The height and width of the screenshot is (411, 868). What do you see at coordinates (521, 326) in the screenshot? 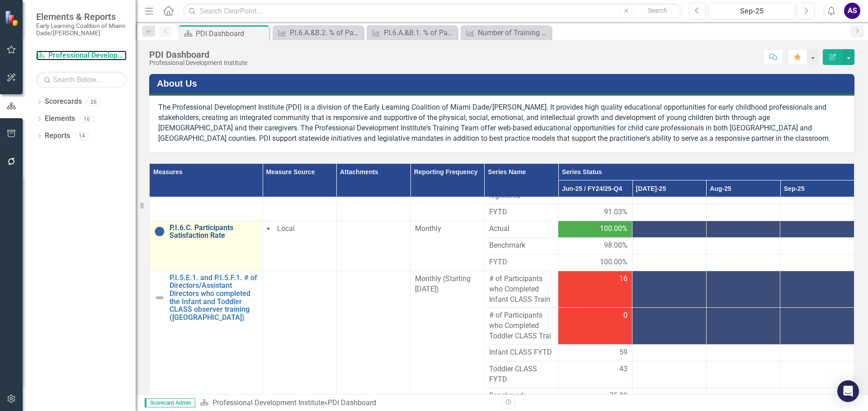
I see `span: # of Participants who Completed Toddler CLASS Trai` at bounding box center [521, 326].